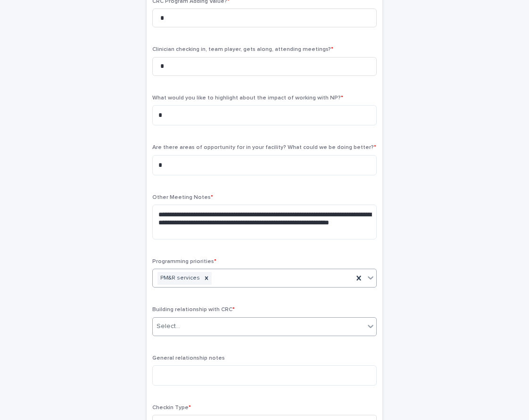 This screenshot has height=420, width=529. What do you see at coordinates (194, 310) in the screenshot?
I see `span: Building relationship with CRC` at bounding box center [194, 310].